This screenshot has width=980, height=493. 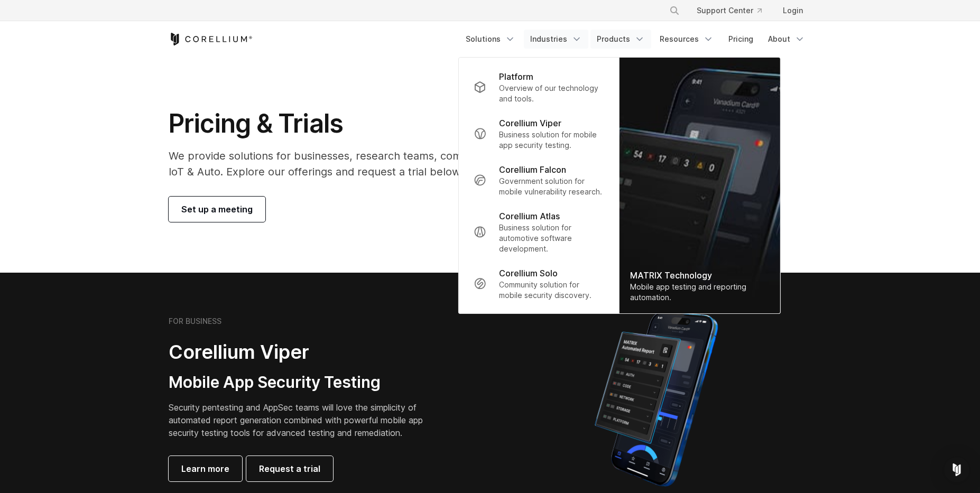 What do you see at coordinates (786, 39) in the screenshot?
I see `a: About` at bounding box center [786, 39].